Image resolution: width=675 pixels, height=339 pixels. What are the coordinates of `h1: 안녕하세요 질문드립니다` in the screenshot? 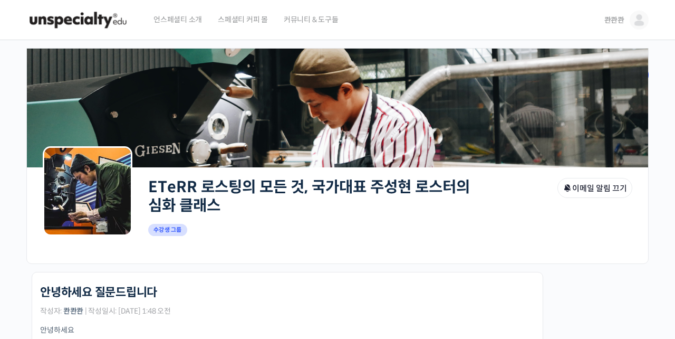 It's located at (99, 292).